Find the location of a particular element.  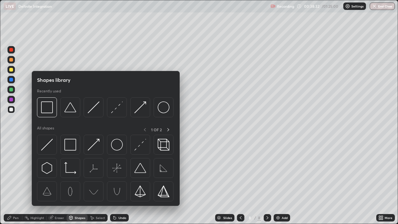

div: Pen is located at coordinates (16, 218).